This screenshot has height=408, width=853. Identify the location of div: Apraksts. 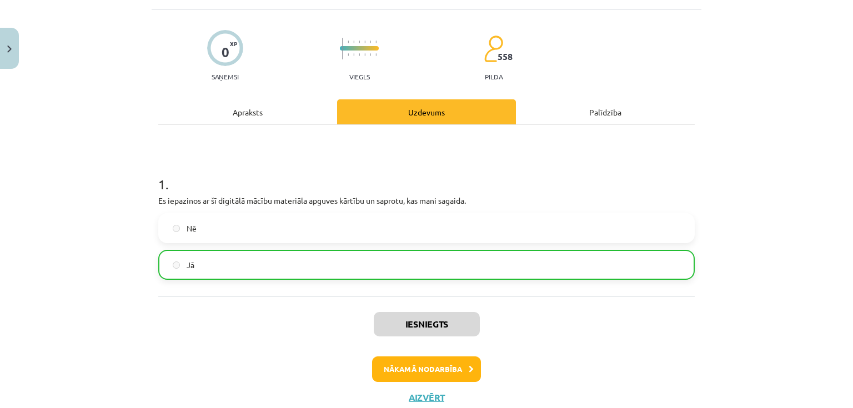
(248, 112).